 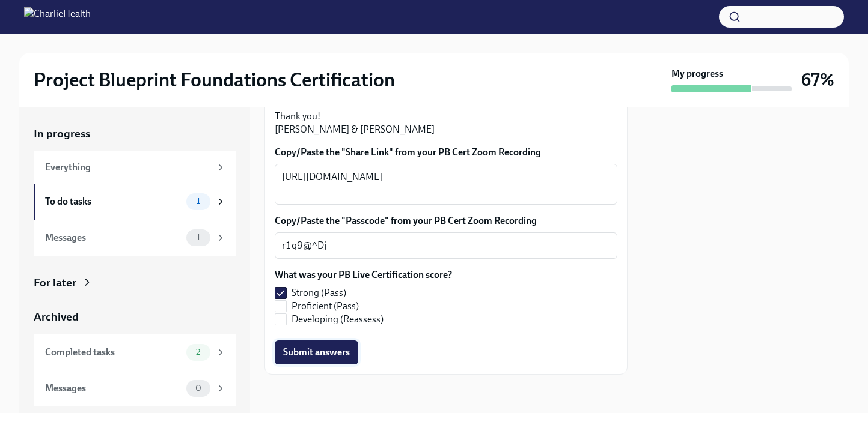 What do you see at coordinates (316, 353) in the screenshot?
I see `span: Submit answers` at bounding box center [316, 353].